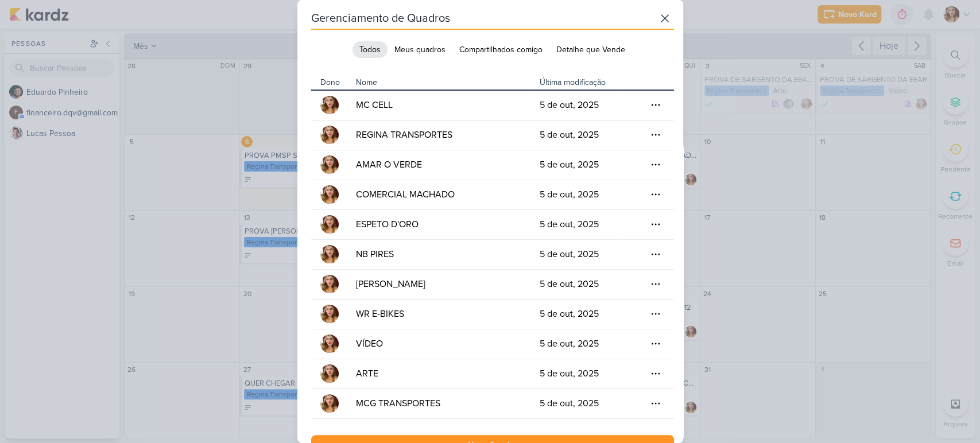  Describe the element at coordinates (405, 195) in the screenshot. I see `div: COMERCIAL MACHADO` at that location.